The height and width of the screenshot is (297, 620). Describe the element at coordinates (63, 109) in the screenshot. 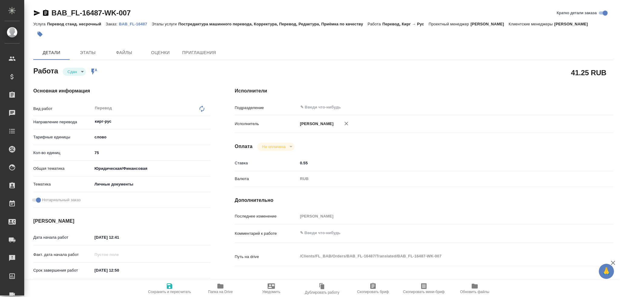

I see `p: Вид работ` at that location.